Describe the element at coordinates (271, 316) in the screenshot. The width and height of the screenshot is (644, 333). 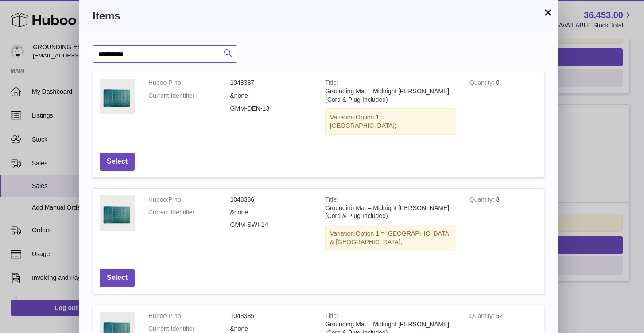
I see `dd: 1048385` at that location.